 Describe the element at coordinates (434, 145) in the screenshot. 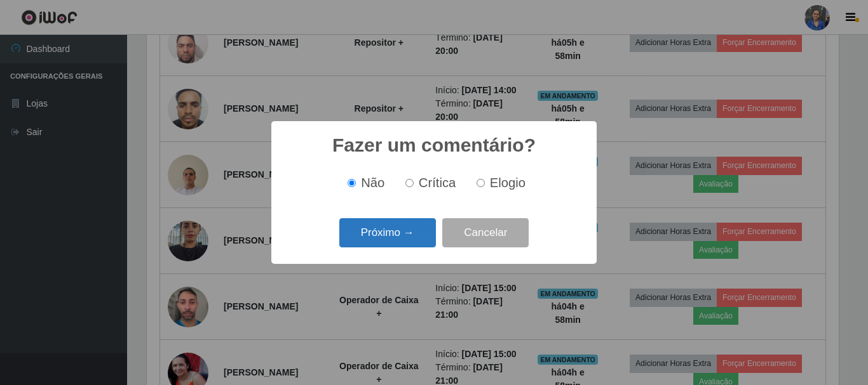

I see `h2: Fazer um comentário?` at that location.